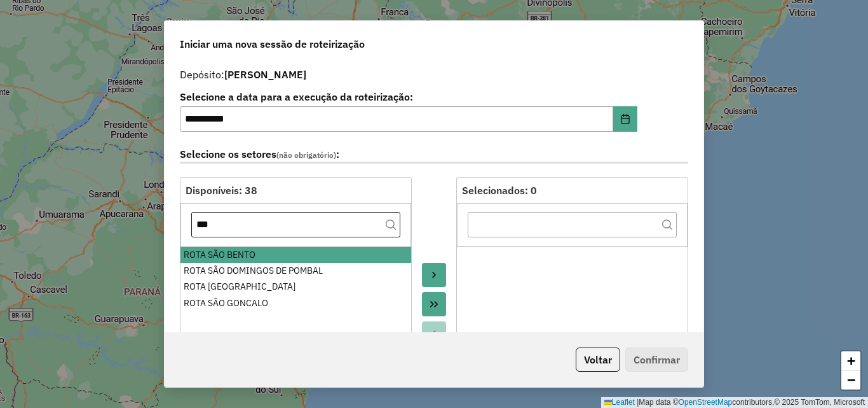 The image size is (868, 408). What do you see at coordinates (735, 402) in the screenshot?
I see `div: Map data © contributors,© 2025 TomTom, Microsoft` at bounding box center [735, 402].